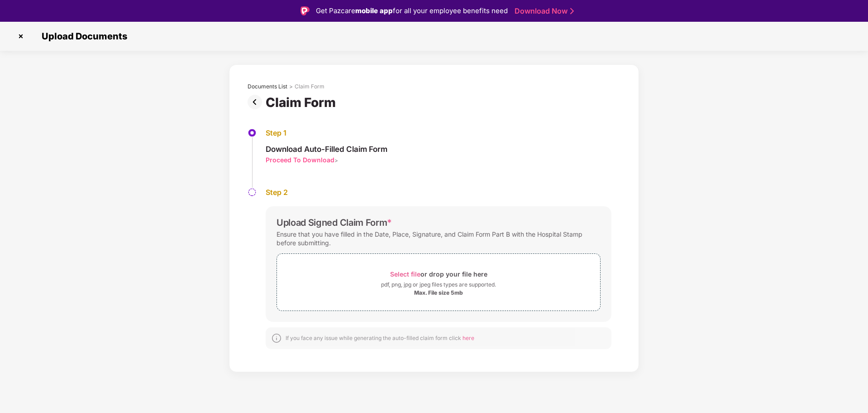  I want to click on div: or drop your file here, so click(439, 274).